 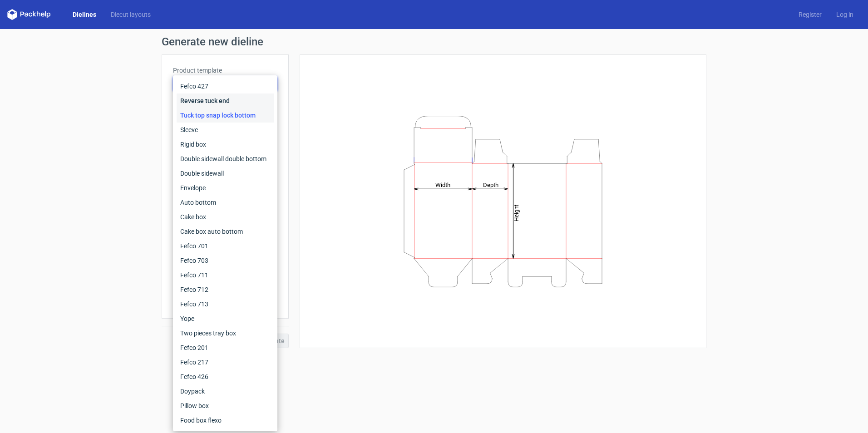 I want to click on div: Yope, so click(x=225, y=318).